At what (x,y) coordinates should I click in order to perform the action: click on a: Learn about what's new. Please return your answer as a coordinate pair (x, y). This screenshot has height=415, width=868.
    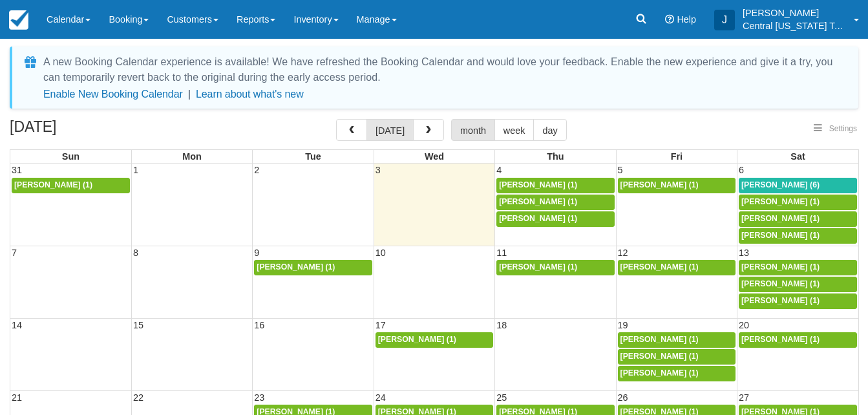
    Looking at the image, I should click on (249, 94).